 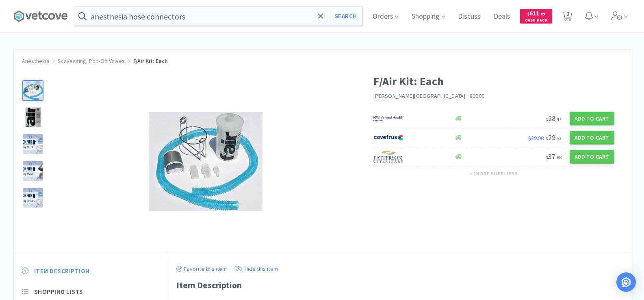 I want to click on a: Discuss, so click(x=470, y=17).